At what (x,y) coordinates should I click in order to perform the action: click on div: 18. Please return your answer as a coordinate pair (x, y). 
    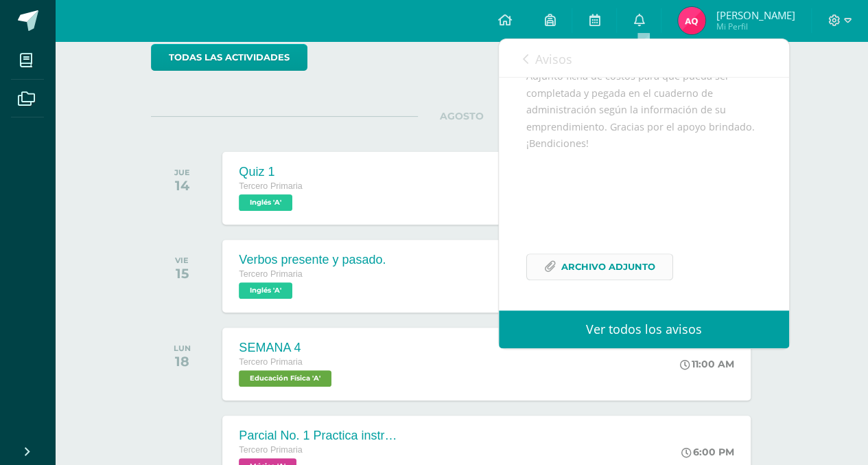
    Looking at the image, I should click on (182, 361).